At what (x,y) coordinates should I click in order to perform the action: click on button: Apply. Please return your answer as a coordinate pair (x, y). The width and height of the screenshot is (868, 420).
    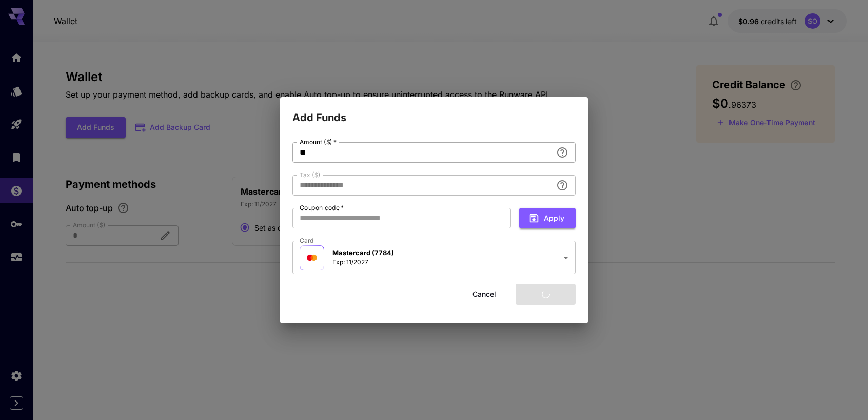
    Looking at the image, I should click on (547, 218).